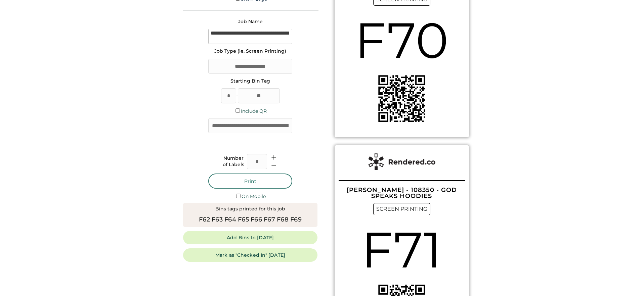 The height and width of the screenshot is (296, 644). What do you see at coordinates (250, 209) in the screenshot?
I see `div: Bins tags printed for this job` at bounding box center [250, 209].